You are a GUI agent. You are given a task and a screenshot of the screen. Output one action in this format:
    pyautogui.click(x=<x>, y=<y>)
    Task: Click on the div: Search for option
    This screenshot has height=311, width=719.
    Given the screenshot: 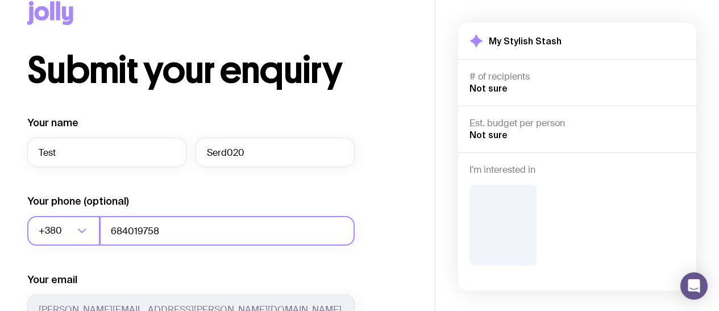 What is the action you would take?
    pyautogui.click(x=64, y=231)
    